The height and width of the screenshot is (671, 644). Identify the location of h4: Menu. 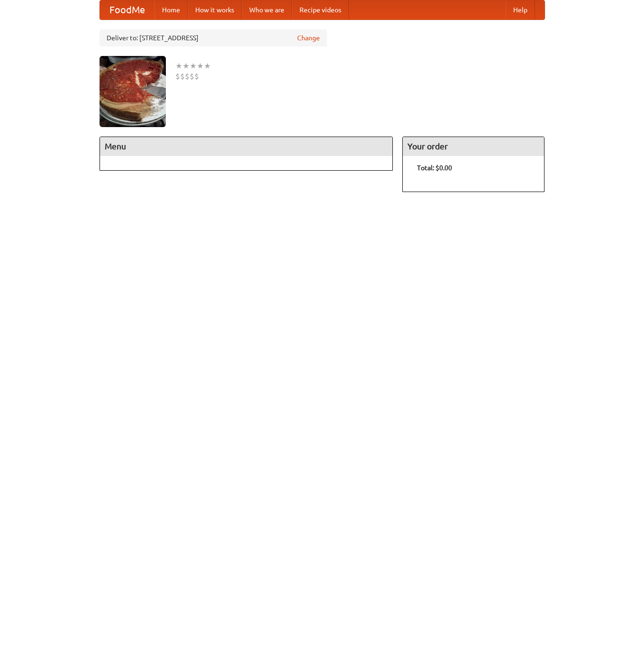
(246, 147).